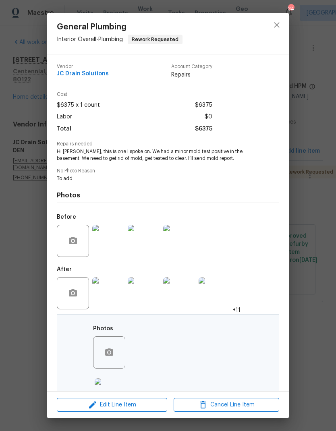 The height and width of the screenshot is (431, 336). Describe the element at coordinates (112, 405) in the screenshot. I see `button: Edit Line Item` at that location.